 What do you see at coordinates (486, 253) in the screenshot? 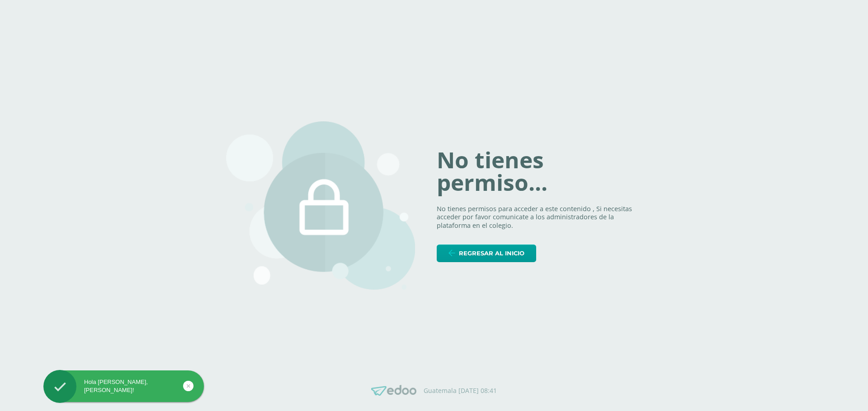
I see `a: Regresar al inicio` at bounding box center [486, 253].